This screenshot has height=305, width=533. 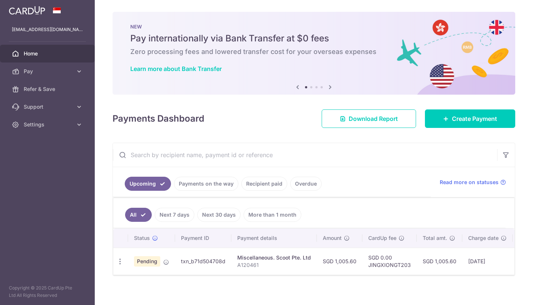 What do you see at coordinates (389, 261) in the screenshot?
I see `td: SGD 0.00 JINGXIONGT203` at bounding box center [389, 261].